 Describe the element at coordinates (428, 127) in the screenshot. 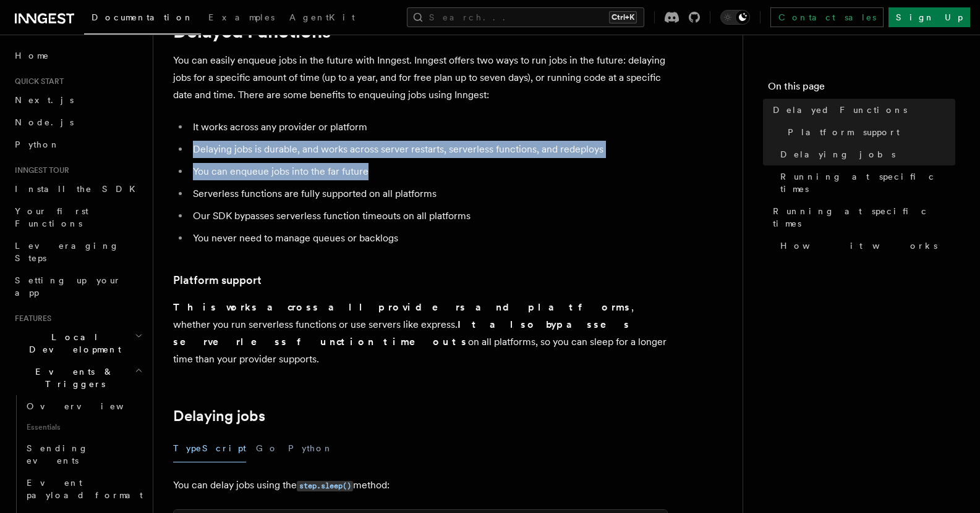

I see `li: It works across any provider or platform` at that location.